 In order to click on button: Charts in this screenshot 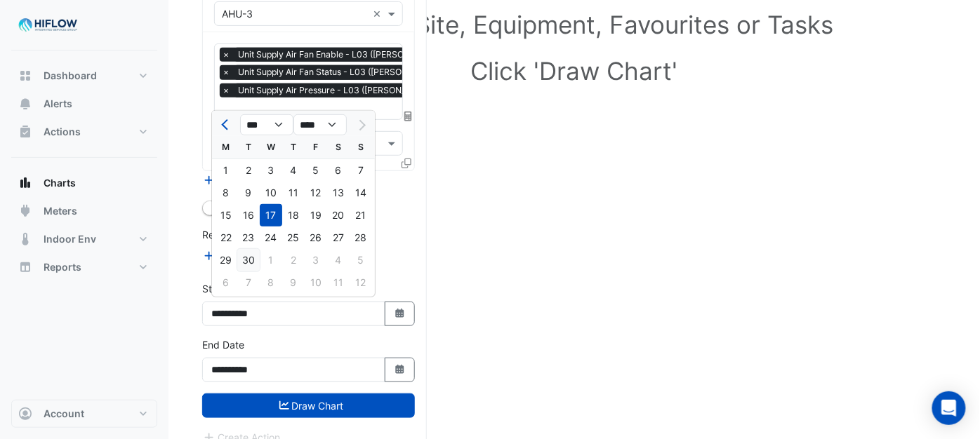, I will do `click(84, 183)`.